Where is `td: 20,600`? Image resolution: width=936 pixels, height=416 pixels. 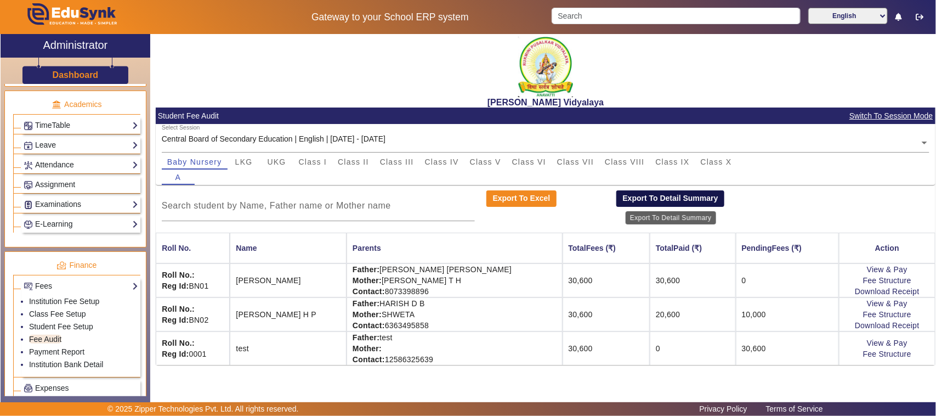
td: 20,600 is located at coordinates (693, 314).